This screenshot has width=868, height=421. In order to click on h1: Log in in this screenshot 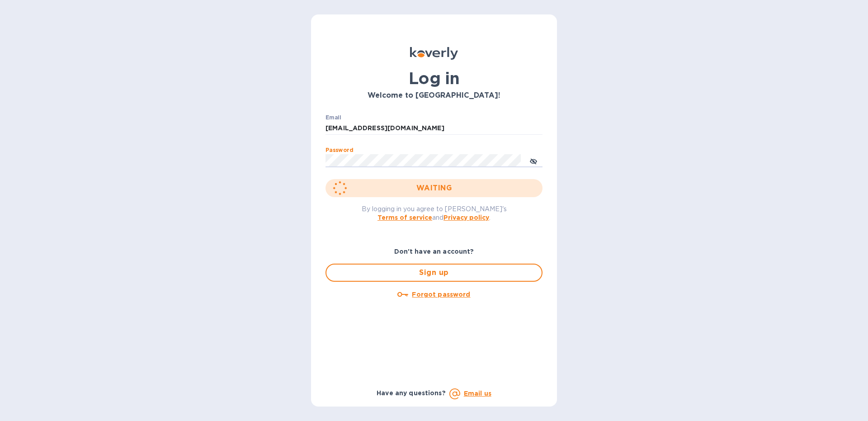, I will do `click(434, 78)`.